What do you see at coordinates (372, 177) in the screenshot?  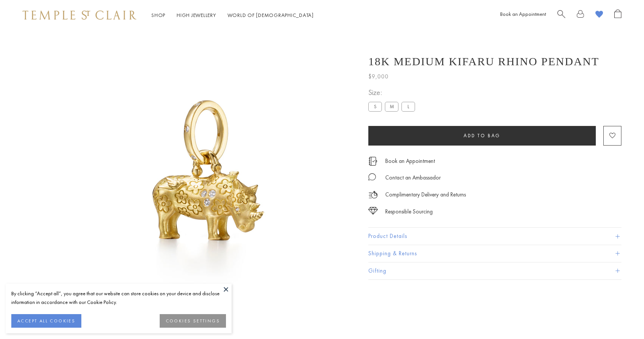 I see `img: MessageIcon-01_2.svg` at bounding box center [372, 177].